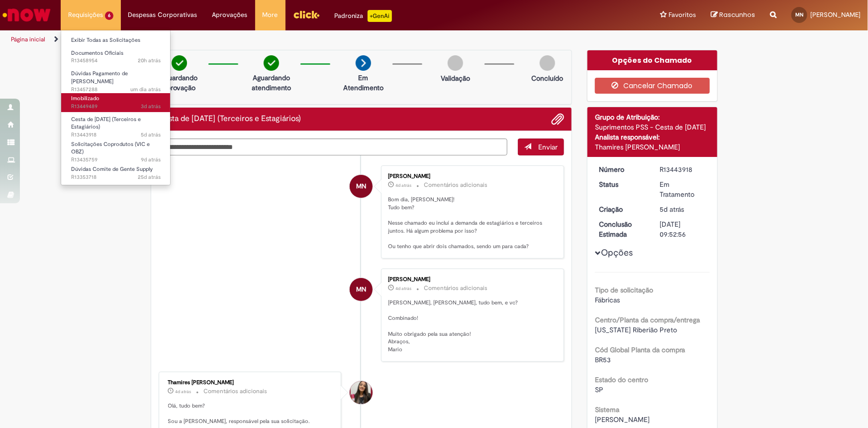  I want to click on time: 25/08/2025 12:55:32, so click(184, 391).